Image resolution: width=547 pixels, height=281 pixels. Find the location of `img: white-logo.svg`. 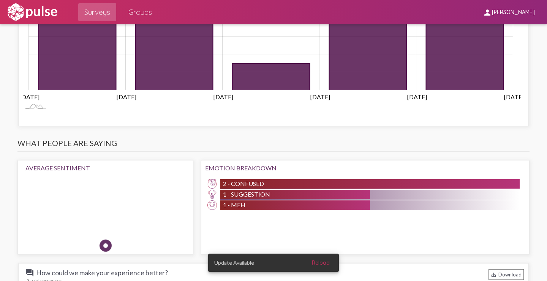

img: white-logo.svg is located at coordinates (32, 12).